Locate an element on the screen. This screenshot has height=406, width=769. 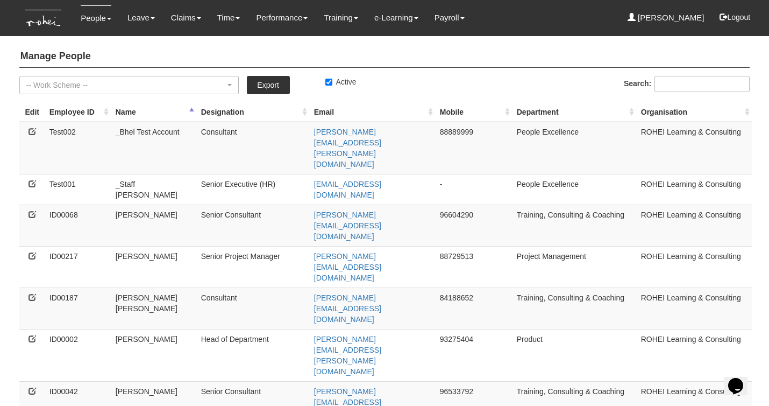
th: Department : activate to sort column ascending is located at coordinates (574, 112).